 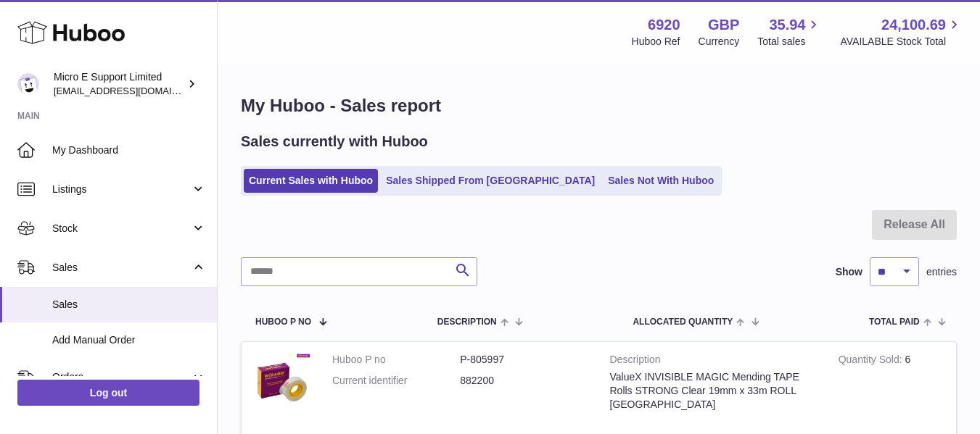 I want to click on label: Show, so click(x=849, y=272).